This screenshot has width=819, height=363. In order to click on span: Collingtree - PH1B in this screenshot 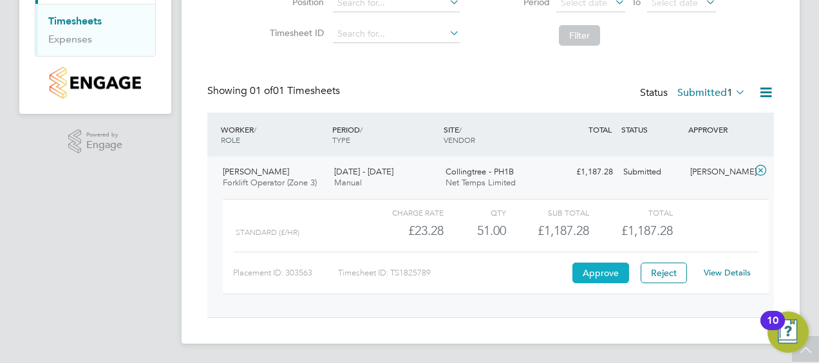, I will do `click(480, 171)`.